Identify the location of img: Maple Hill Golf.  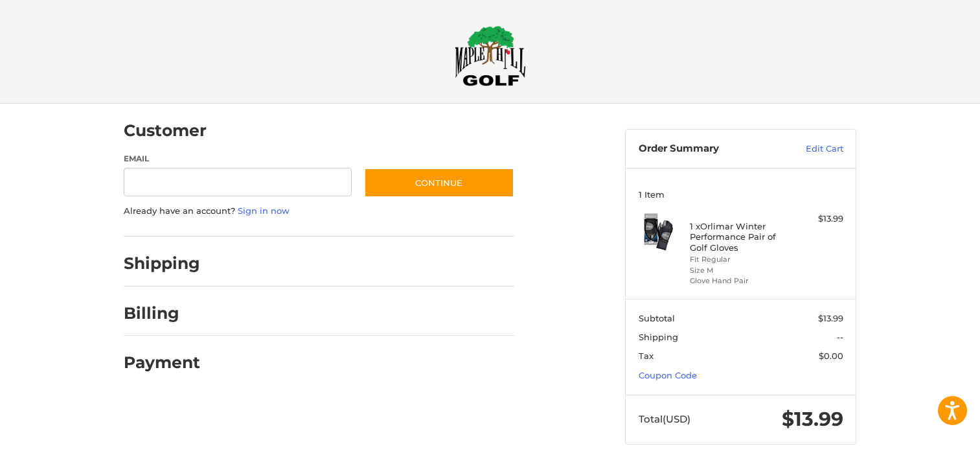
(490, 56).